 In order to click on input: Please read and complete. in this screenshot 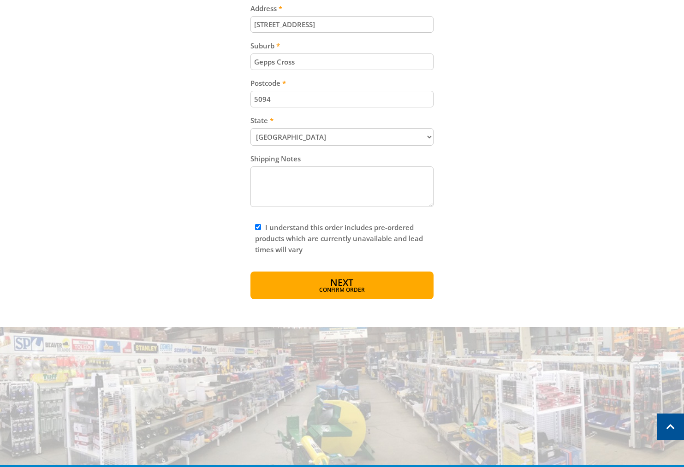, I will do `click(258, 227)`.